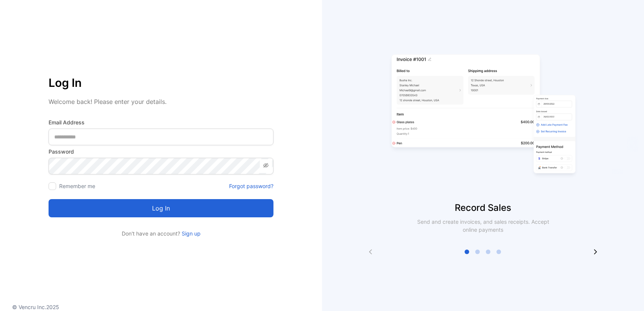 The image size is (644, 311). What do you see at coordinates (251, 186) in the screenshot?
I see `a: Forgot password?` at bounding box center [251, 186].